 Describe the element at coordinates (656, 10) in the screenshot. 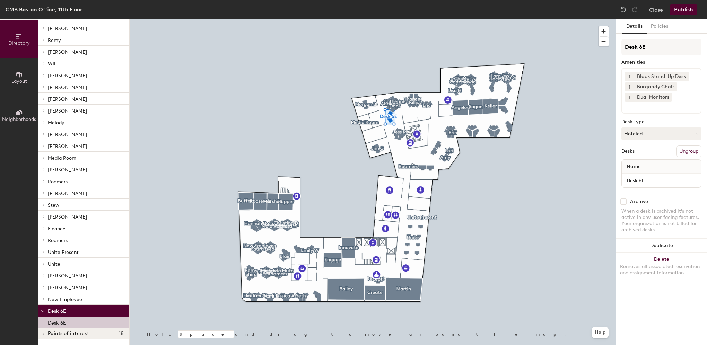

I see `button: Close` at that location.